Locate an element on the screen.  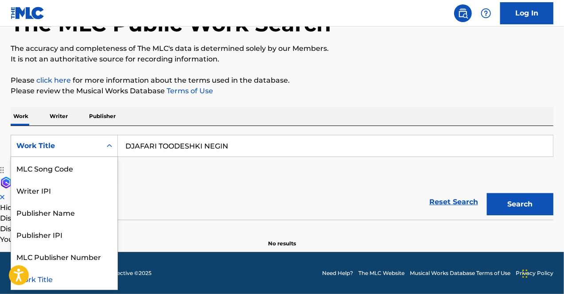
img: help is located at coordinates (486, 13).